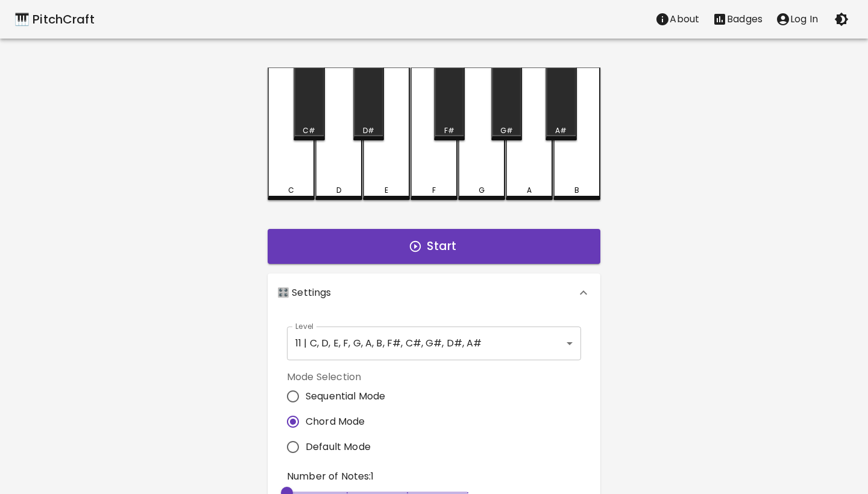 The height and width of the screenshot is (494, 868). What do you see at coordinates (560, 131) in the screenshot?
I see `div: A#` at bounding box center [560, 131].